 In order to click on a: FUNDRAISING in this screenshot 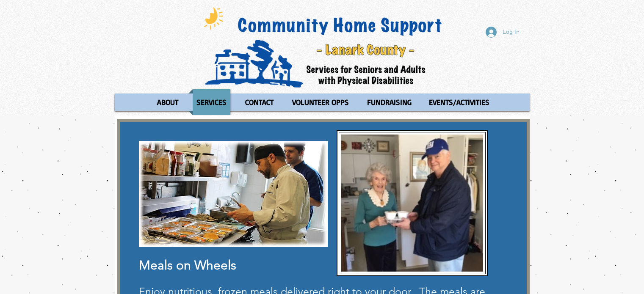, I will do `click(389, 102)`.